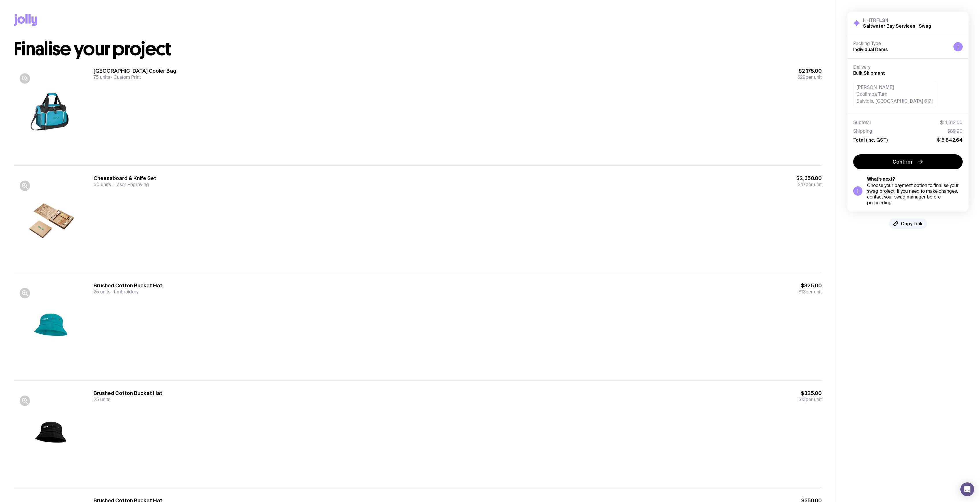 The image size is (980, 502). Describe the element at coordinates (863, 131) in the screenshot. I see `span: Shipping` at that location.